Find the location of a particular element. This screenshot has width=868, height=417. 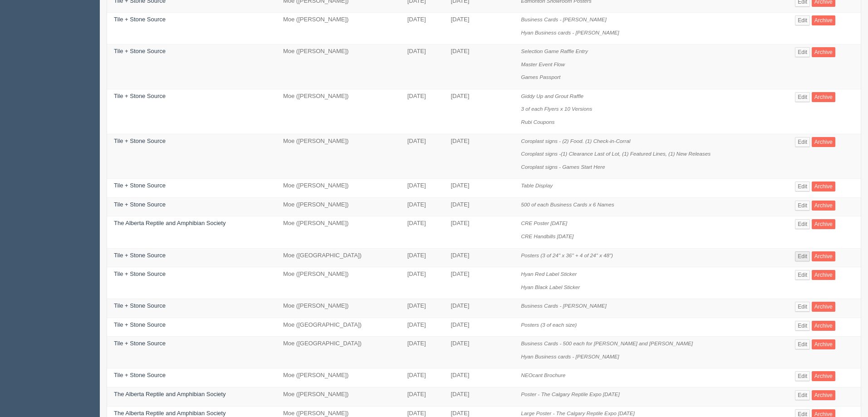

i: Master Event Flow is located at coordinates (543, 64).